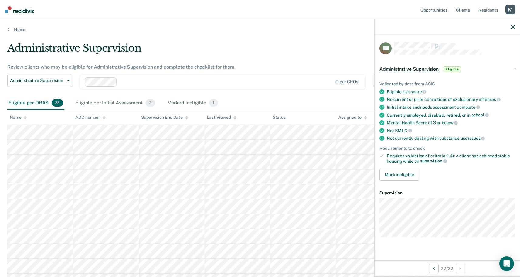 This screenshot has width=520, height=277. Describe the element at coordinates (468, 107) in the screenshot. I see `span: complete` at that location.